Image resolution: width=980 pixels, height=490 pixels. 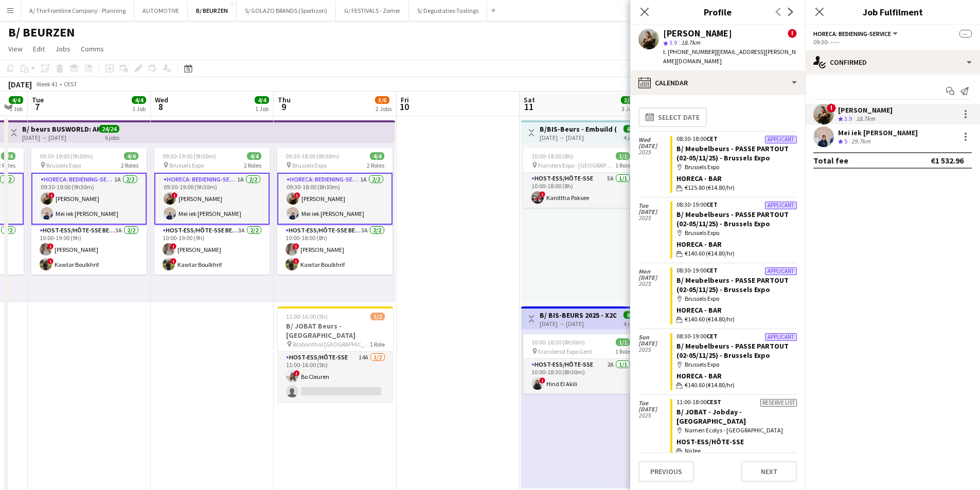 I want to click on div: 11:00-18:00, so click(x=736, y=402).